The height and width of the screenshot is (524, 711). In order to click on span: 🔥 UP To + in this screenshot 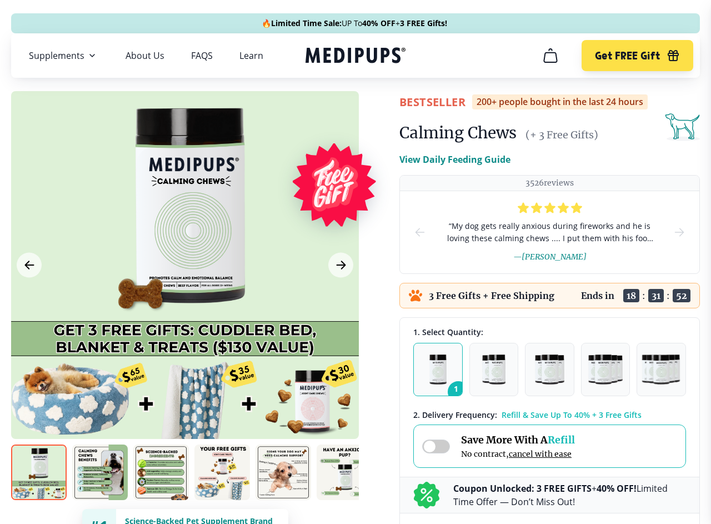, I will do `click(354, 23)`.